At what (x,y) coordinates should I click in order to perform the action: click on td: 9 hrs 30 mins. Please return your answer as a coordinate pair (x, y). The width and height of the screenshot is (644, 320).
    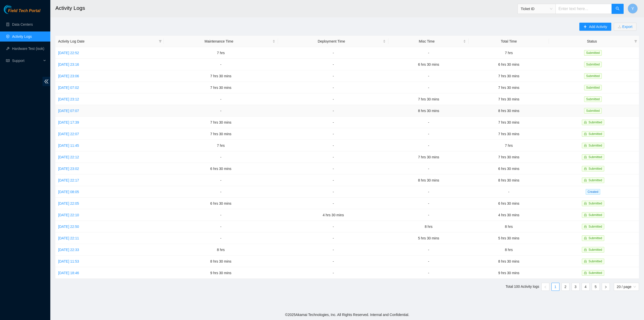
    Looking at the image, I should click on (509, 273).